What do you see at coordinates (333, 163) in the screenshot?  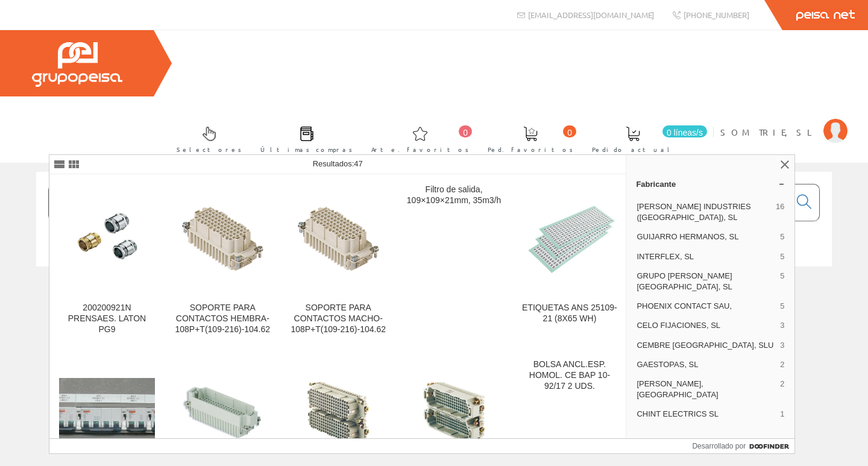 I see `font: Resultados:` at bounding box center [333, 163].